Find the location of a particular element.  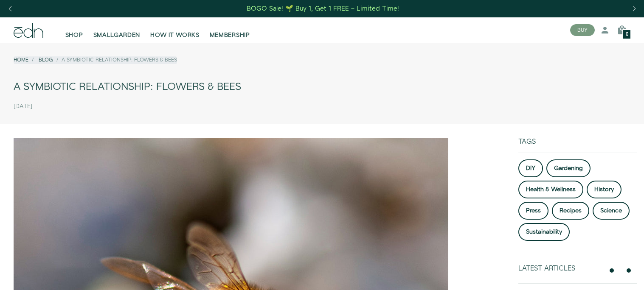

a: DIY is located at coordinates (531, 169).